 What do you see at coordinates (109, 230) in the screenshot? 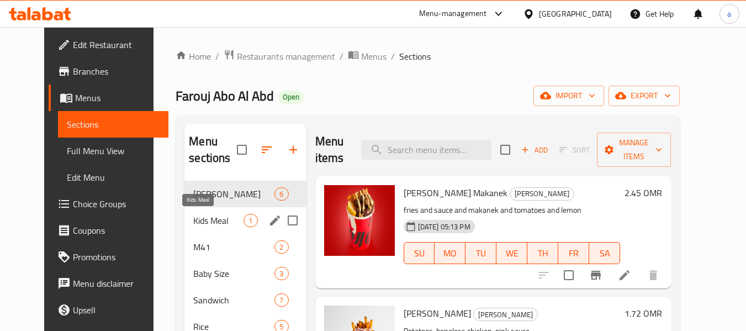
I see `a: Coupons` at bounding box center [109, 230].